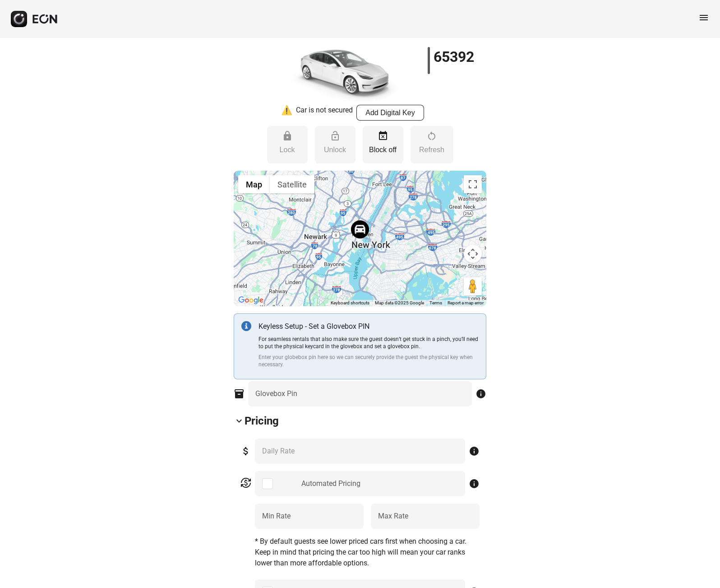  Describe the element at coordinates (292, 184) in the screenshot. I see `button: Show satellite imagery` at that location.